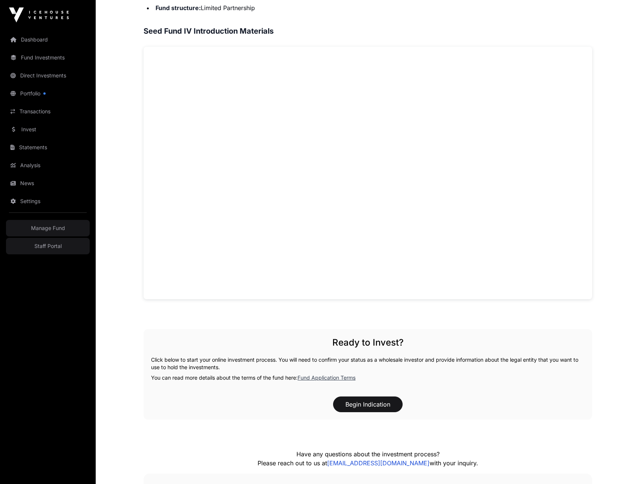 This screenshot has height=484, width=640. I want to click on li: Limited Partnership, so click(373, 8).